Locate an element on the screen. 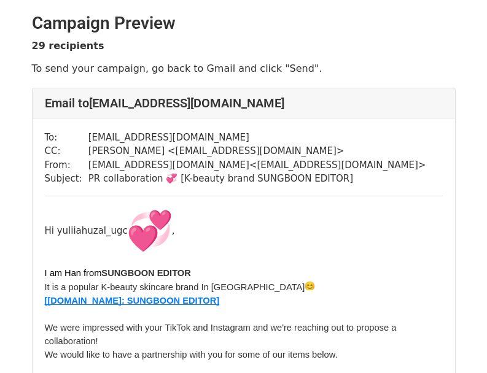  span: I am Han from is located at coordinates (73, 273).